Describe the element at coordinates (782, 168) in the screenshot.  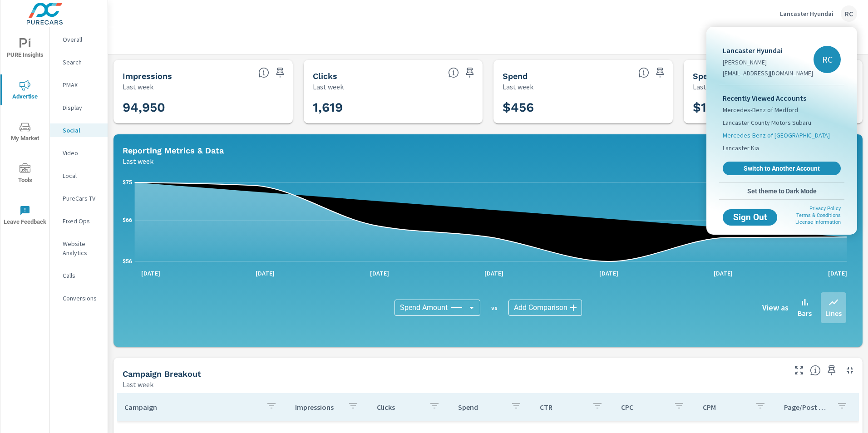
I see `a: Switch to Another Account` at that location.